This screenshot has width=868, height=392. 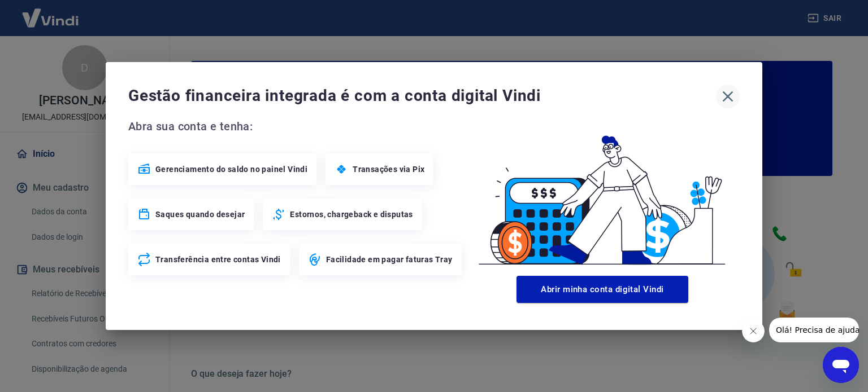 I want to click on span: Gestão financeira integrada é com a conta digital Vindi, so click(x=422, y=96).